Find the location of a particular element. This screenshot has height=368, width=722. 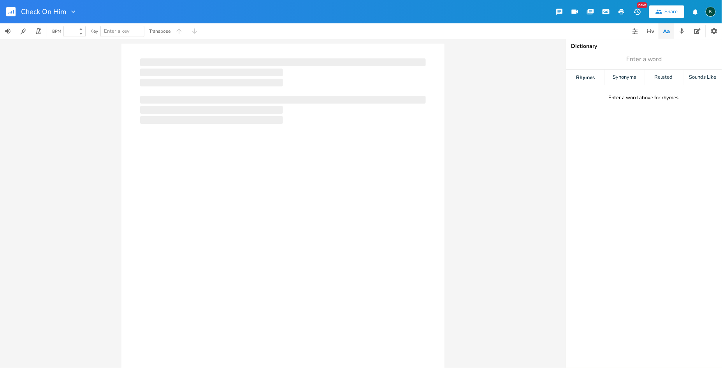

span: Enter a word is located at coordinates (644, 59).